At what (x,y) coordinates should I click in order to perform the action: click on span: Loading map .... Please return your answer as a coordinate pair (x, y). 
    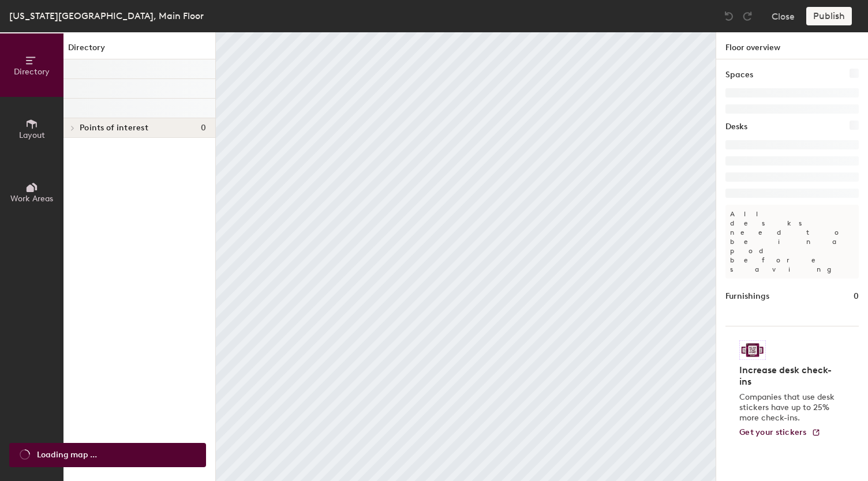
    Looking at the image, I should click on (67, 455).